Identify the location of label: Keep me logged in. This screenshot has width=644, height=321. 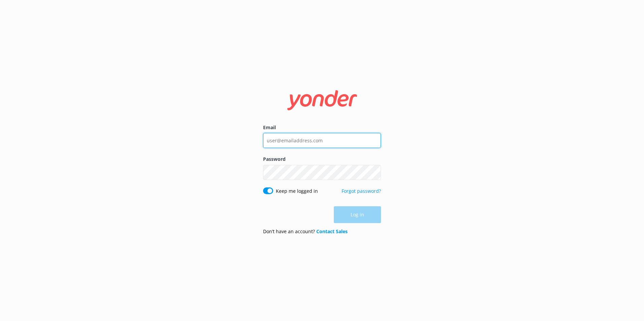
(297, 191).